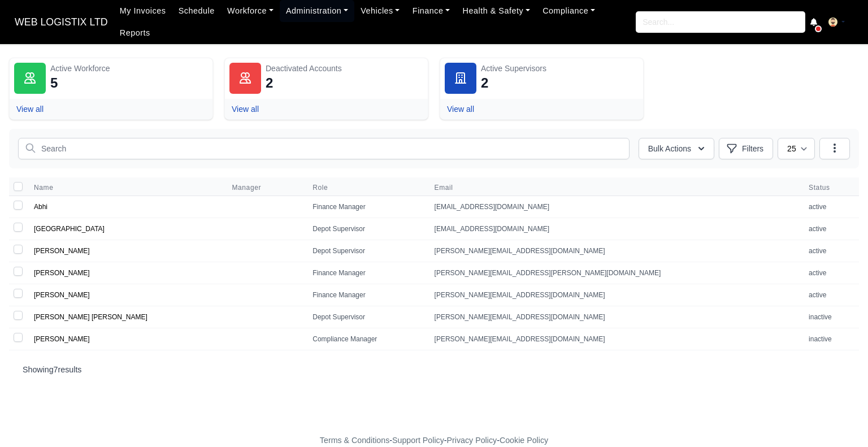  What do you see at coordinates (324, 188) in the screenshot?
I see `button: Role` at bounding box center [324, 188].